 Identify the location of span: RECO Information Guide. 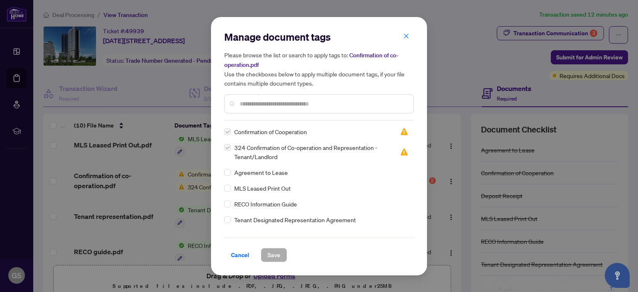
(266, 204).